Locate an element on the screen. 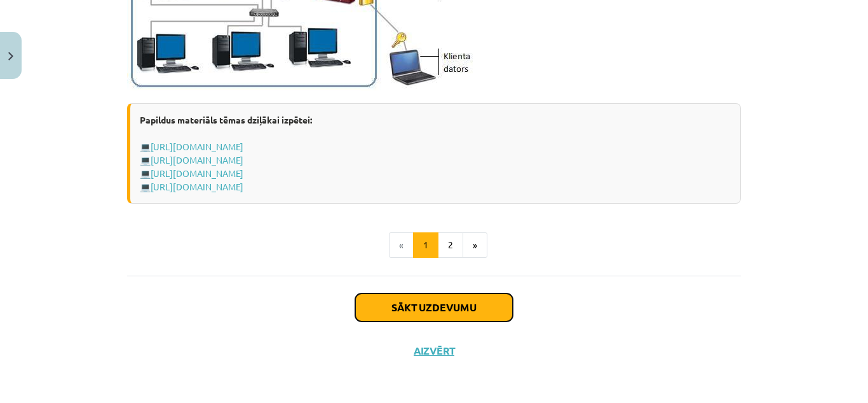  button: Sākt uzdevumu is located at coordinates (434, 307).